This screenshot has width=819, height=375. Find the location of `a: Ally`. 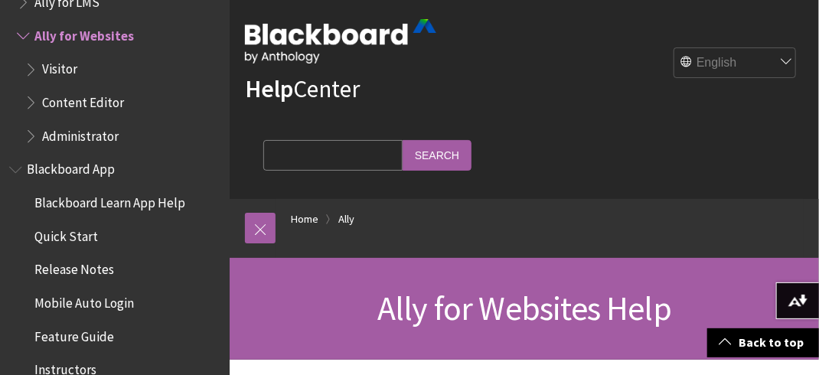

a: Ally is located at coordinates (346, 219).